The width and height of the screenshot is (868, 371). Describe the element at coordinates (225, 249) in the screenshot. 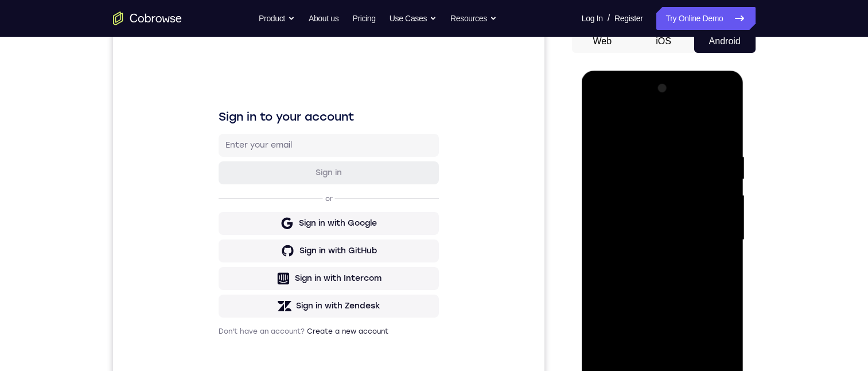

I see `div: Sign in with Intercom` at that location.